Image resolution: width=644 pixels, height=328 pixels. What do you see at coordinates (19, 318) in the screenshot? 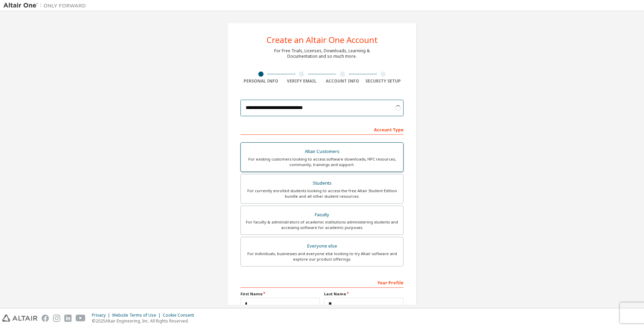
I see `img: altair_logo.svg` at bounding box center [19, 318].